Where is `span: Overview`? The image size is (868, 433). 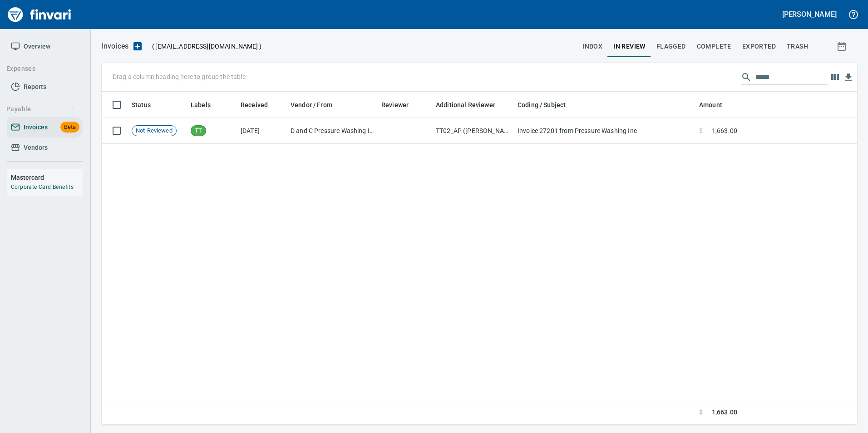
span: Overview is located at coordinates (37, 46).